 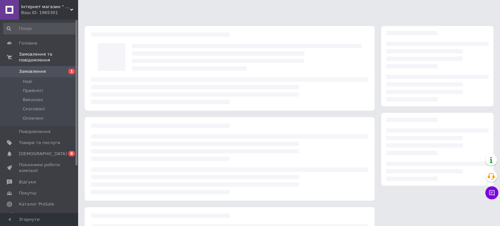 What do you see at coordinates (39, 168) in the screenshot?
I see `span: Показники роботи компанії` at bounding box center [39, 168].